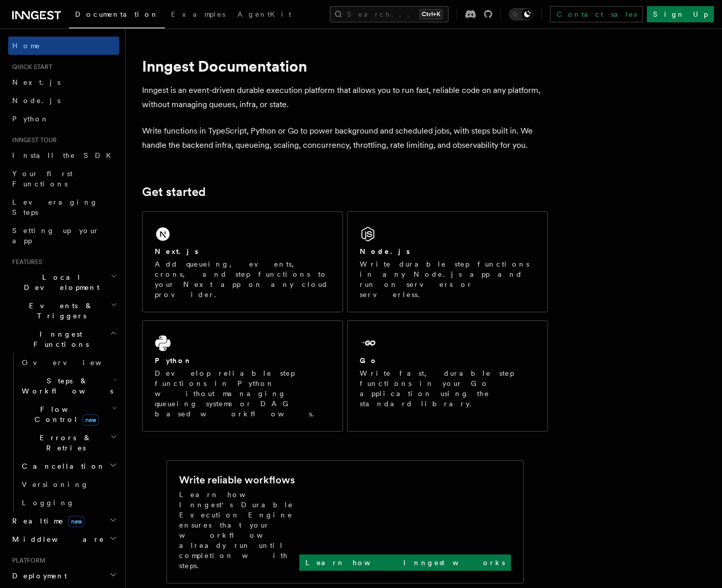 The image size is (722, 588). Describe the element at coordinates (405, 563) in the screenshot. I see `p: Learn how Inngest works` at that location.